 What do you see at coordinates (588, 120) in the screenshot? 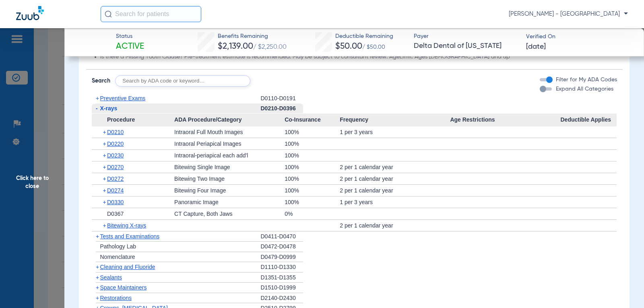
I see `span: Deductible Applies` at bounding box center [588, 120].